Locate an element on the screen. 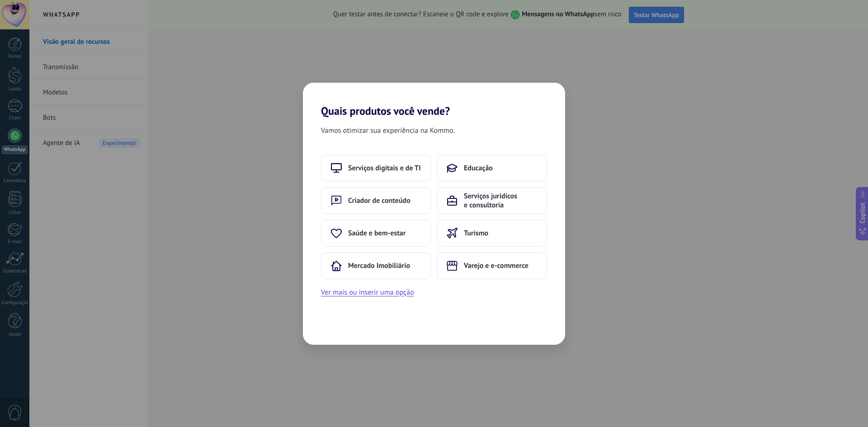 The width and height of the screenshot is (868, 427). span: Mercado Imobiliário is located at coordinates (379, 265).